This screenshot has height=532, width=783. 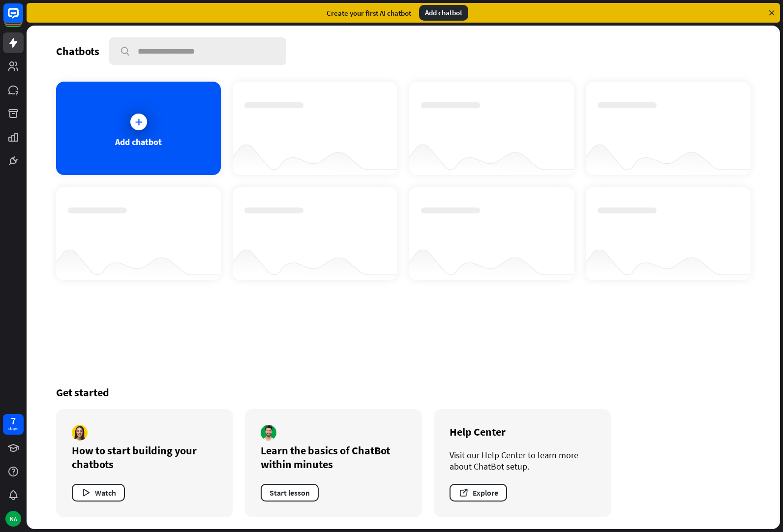 I want to click on div: Create your first AI chatbot, so click(x=369, y=12).